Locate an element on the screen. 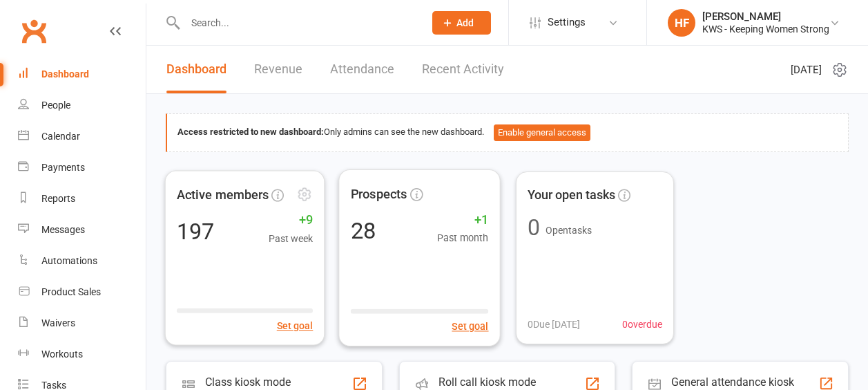 This screenshot has height=390, width=868. span: Settings is located at coordinates (566, 22).